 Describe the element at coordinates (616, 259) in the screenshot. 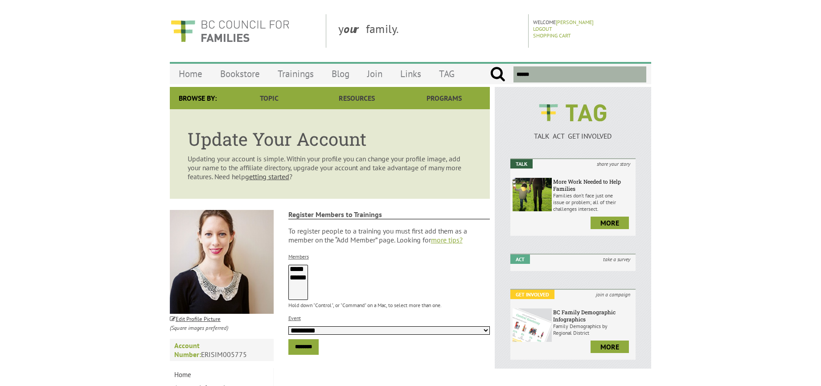

I see `i: take a survey` at that location.